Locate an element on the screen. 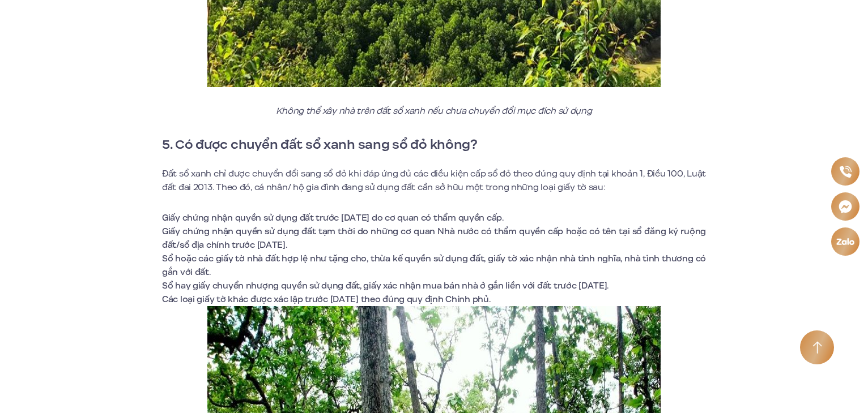  p: Đất sổ xanh chỉ được chuyển đổi sang sổ đỏ khi đáp ứng đủ các điều kiện cấp sổ đỏ theo đúng quy đ... is located at coordinates (434, 181).